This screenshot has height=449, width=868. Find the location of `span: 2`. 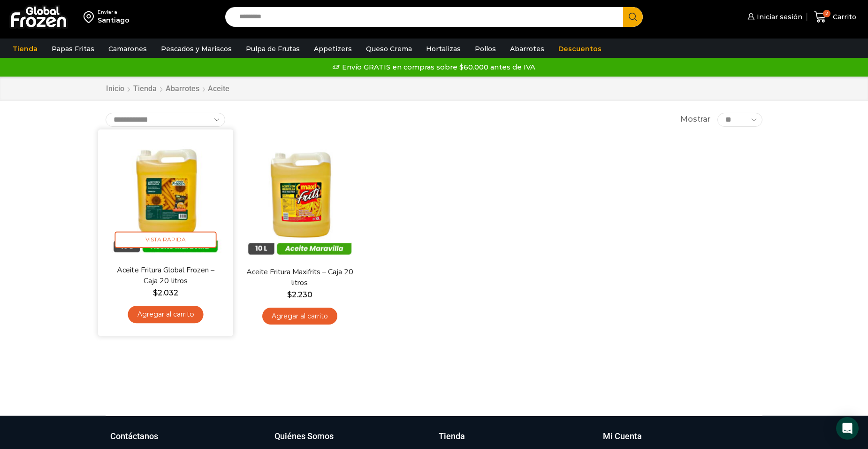

span: 2 is located at coordinates (827, 14).